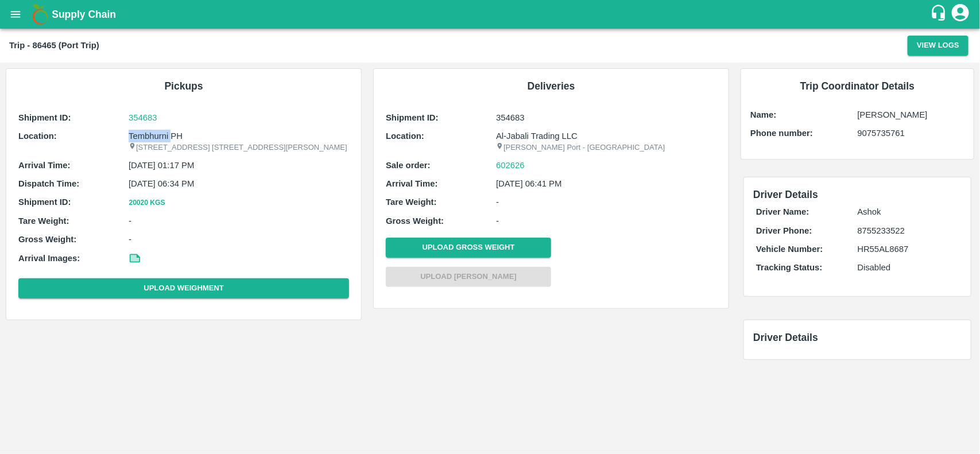 The image size is (980, 454). Describe the element at coordinates (239, 136) in the screenshot. I see `p: Tembhurni PH` at that location.